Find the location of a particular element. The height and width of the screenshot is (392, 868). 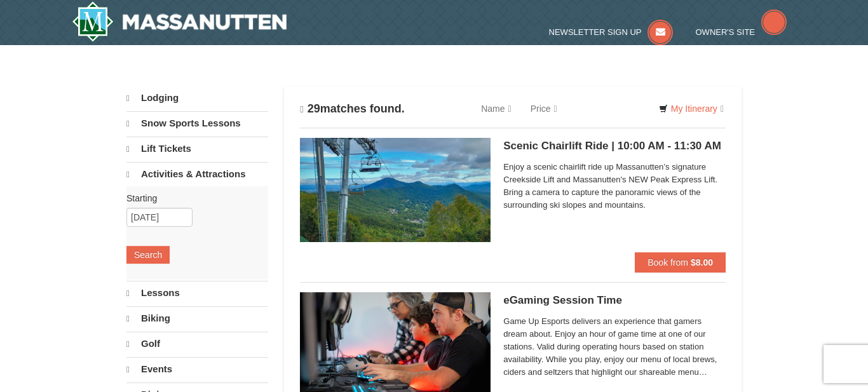

a: My Itinerary is located at coordinates (691, 108).